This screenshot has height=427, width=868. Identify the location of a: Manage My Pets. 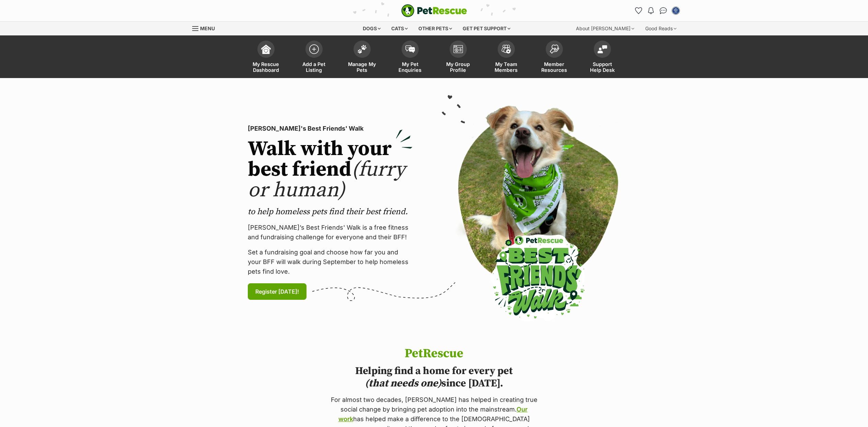
(362, 58).